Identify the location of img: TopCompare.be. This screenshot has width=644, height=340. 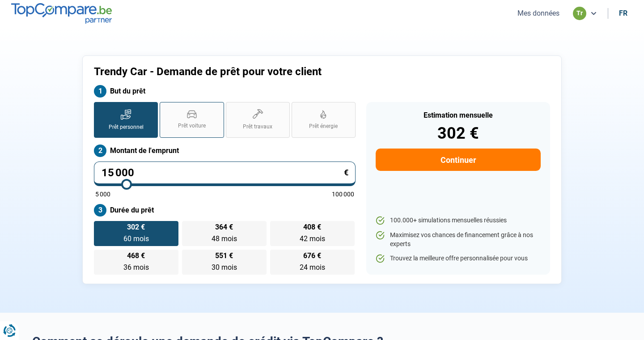
(61, 13).